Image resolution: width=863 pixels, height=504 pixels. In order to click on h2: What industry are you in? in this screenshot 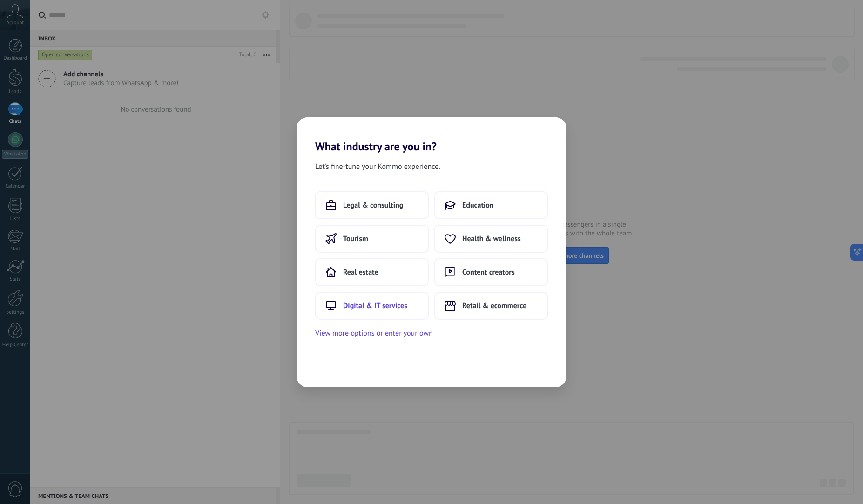, I will do `click(431, 135)`.